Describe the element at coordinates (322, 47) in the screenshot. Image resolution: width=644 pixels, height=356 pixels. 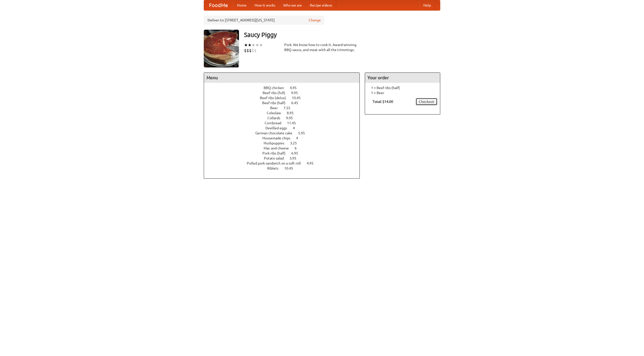
I see `div: Pork. We know how to cook it. Award-winning BBQ sauce, and meat with all the trimmings.` at that location.